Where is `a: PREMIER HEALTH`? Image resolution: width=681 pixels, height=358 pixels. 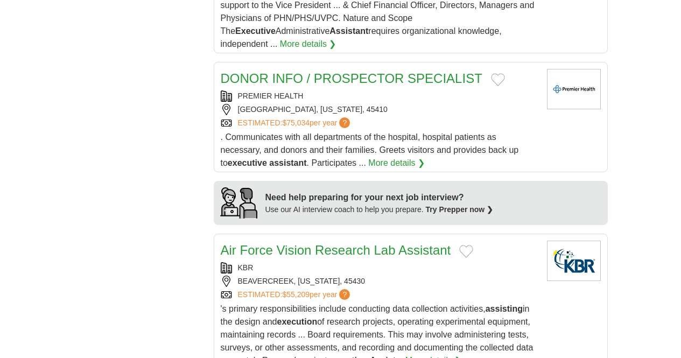
a: PREMIER HEALTH is located at coordinates (271, 96).